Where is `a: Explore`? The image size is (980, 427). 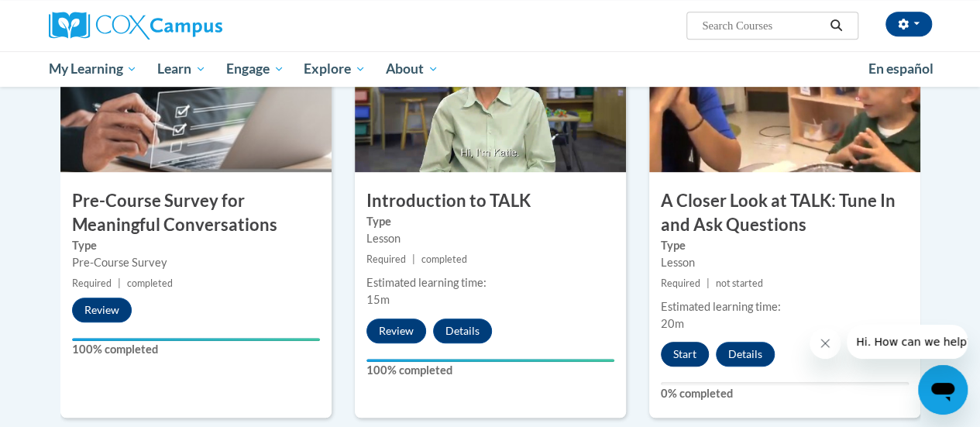
a: Explore is located at coordinates (334, 69).